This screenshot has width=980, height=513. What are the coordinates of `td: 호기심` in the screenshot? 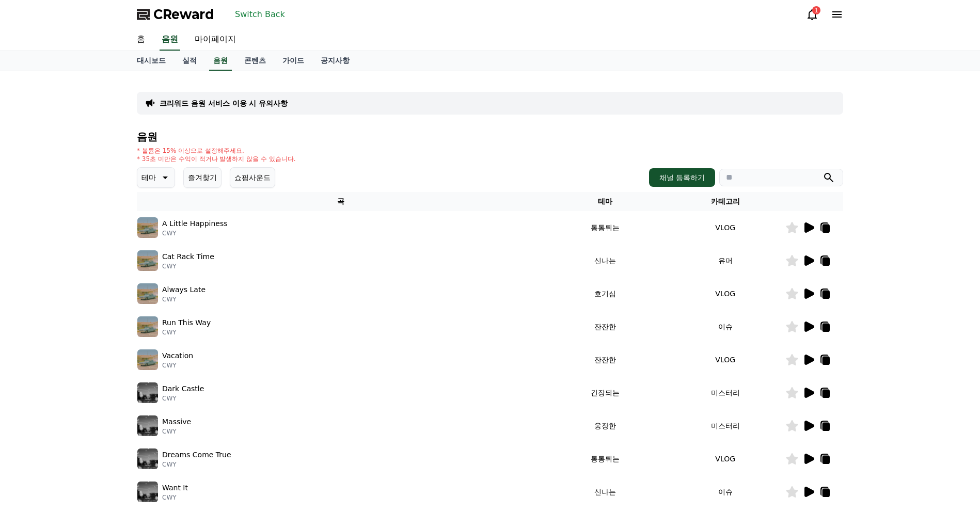 It's located at (605, 294).